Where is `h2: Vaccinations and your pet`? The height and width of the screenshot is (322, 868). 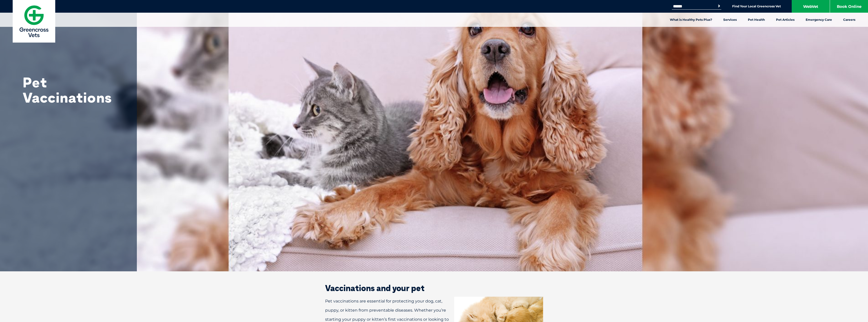
h2: Vaccinations and your pet is located at coordinates (434, 288).